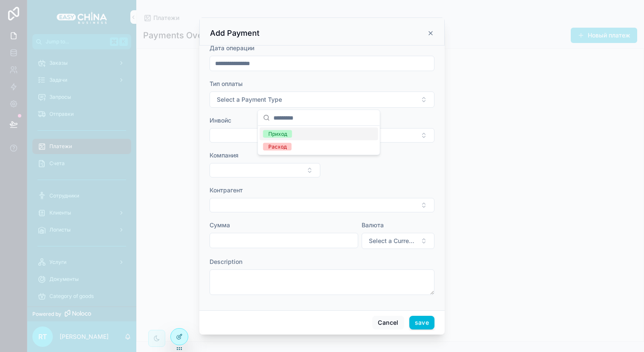 The height and width of the screenshot is (352, 644). What do you see at coordinates (319, 141) in the screenshot?
I see `div: Suggestions` at bounding box center [319, 141].